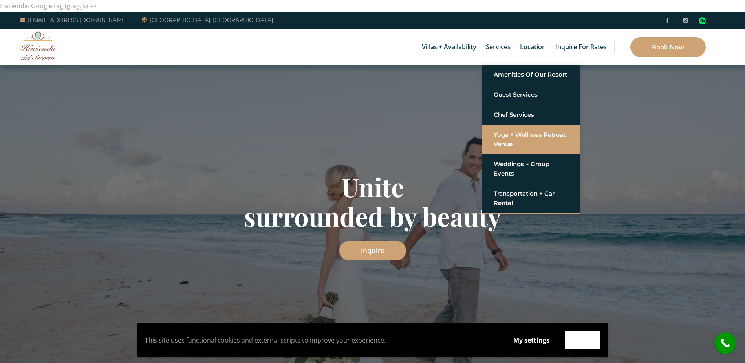 The width and height of the screenshot is (745, 363). Describe the element at coordinates (583, 340) in the screenshot. I see `button: Accept` at that location.